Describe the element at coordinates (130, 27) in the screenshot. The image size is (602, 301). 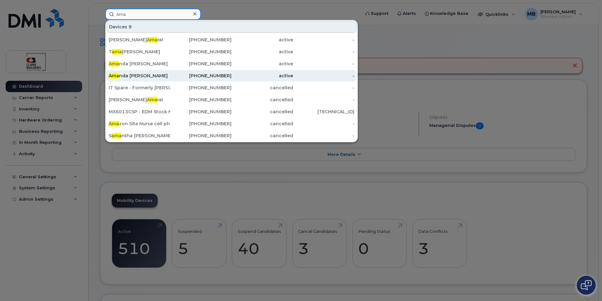
I see `span: 9` at that location.